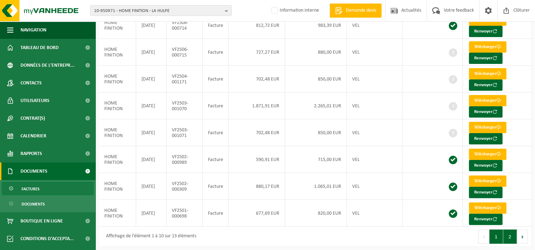 Image resolution: width=535 pixels, height=250 pixels. I want to click on span: Utilisateurs, so click(35, 101).